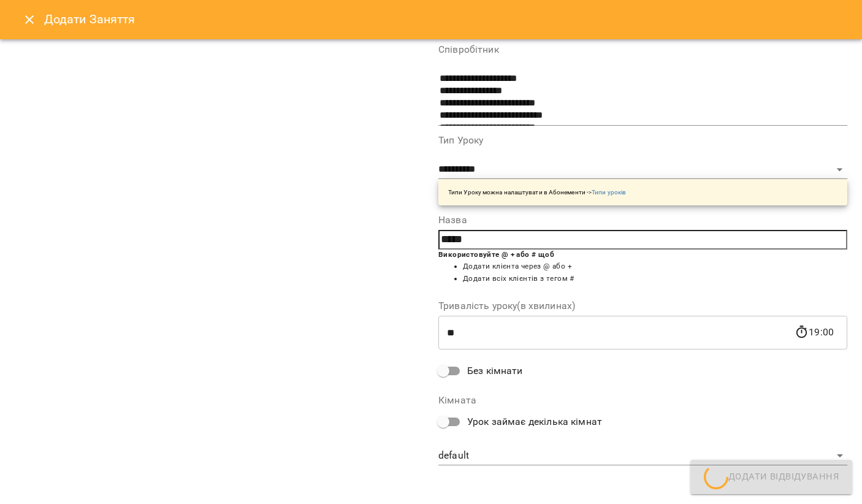  I want to click on h6: Додати Заняття, so click(446, 19).